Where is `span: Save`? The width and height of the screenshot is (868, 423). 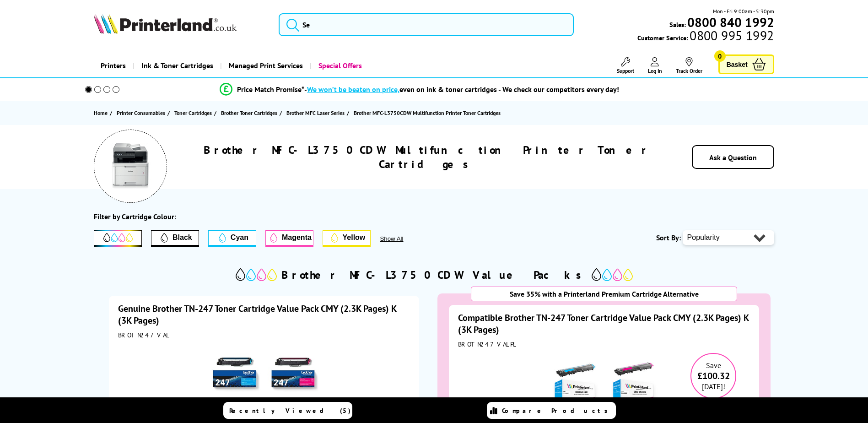
span: Save is located at coordinates (713, 365).